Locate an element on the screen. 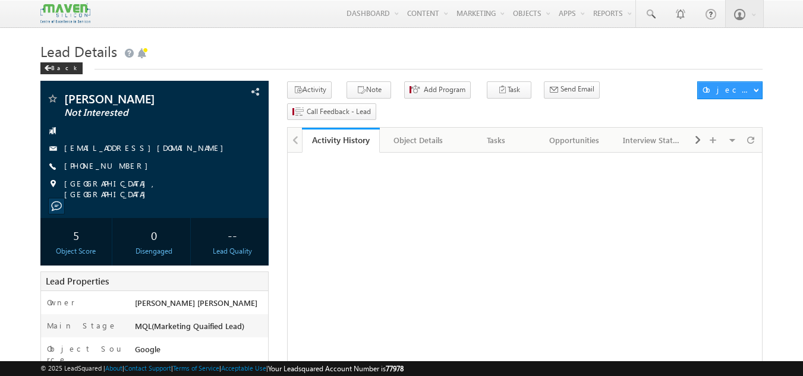 The image size is (803, 376). div: Tasks is located at coordinates (496, 140).